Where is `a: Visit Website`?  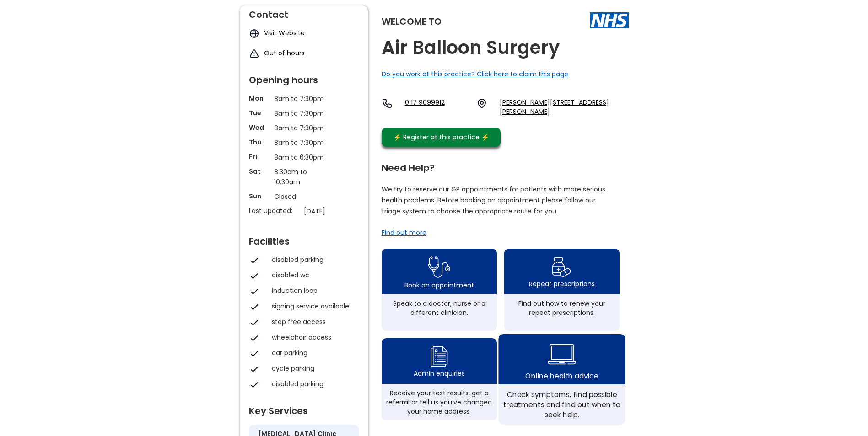
a: Visit Website is located at coordinates (284, 33).